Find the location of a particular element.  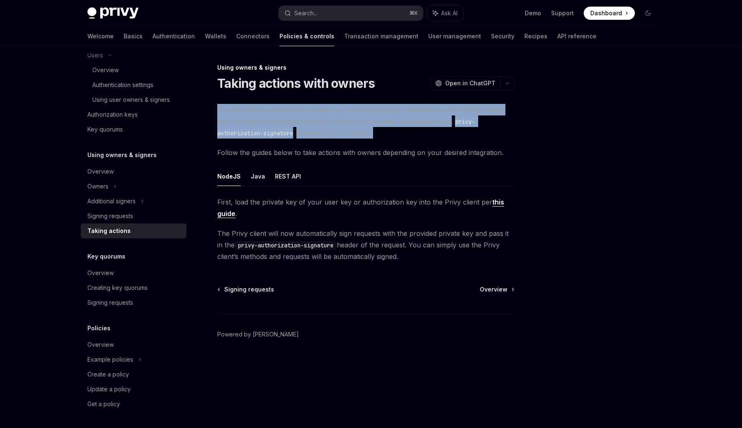

h1: Taking actions with owners is located at coordinates (296, 83).